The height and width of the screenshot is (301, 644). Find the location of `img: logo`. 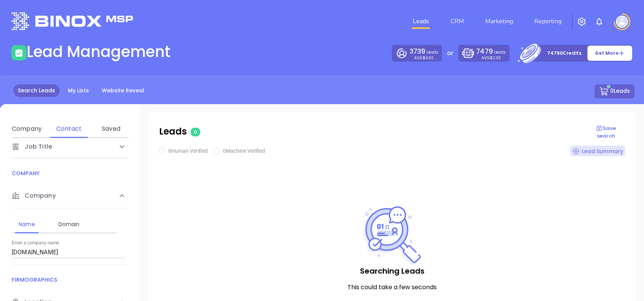

img: logo is located at coordinates (72, 21).